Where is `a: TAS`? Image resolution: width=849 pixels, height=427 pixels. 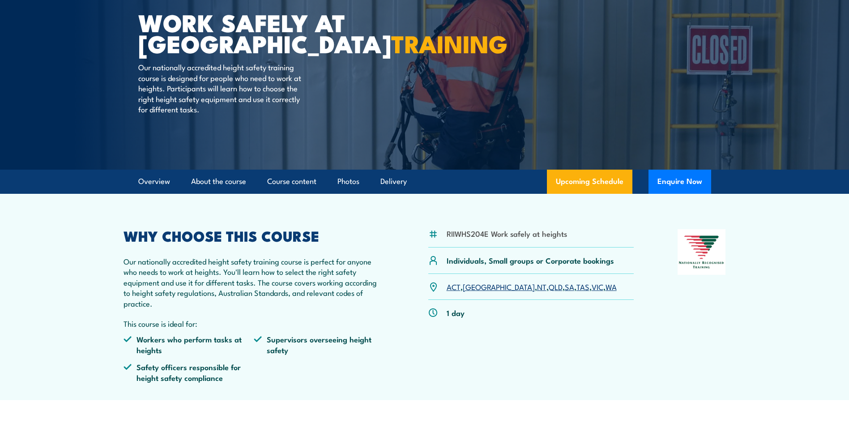
a: TAS is located at coordinates (583, 286).